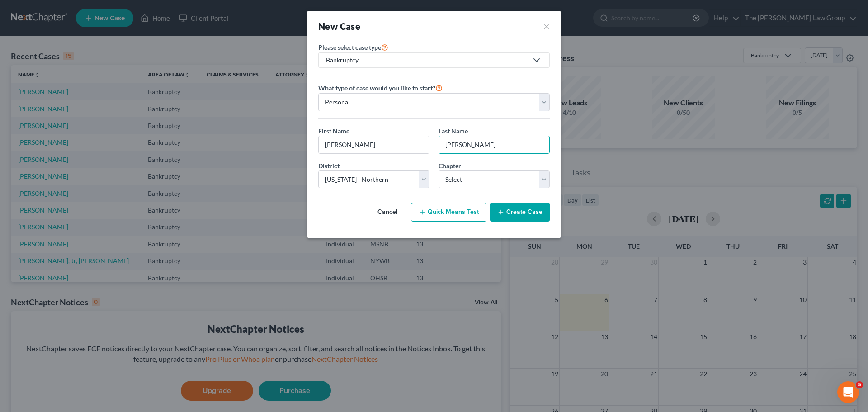 The image size is (868, 412). What do you see at coordinates (381, 88) in the screenshot?
I see `label: What type of case would you like to start?` at bounding box center [381, 88].